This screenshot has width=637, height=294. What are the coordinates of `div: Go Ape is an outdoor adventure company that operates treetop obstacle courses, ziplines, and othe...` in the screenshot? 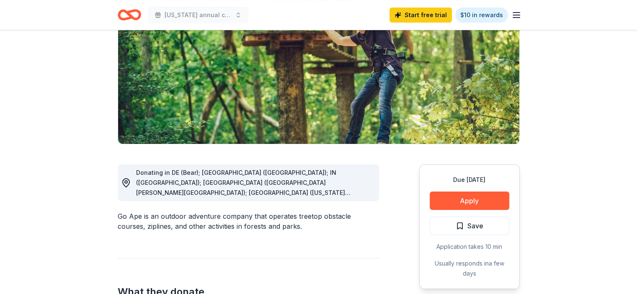 It's located at (248, 221).